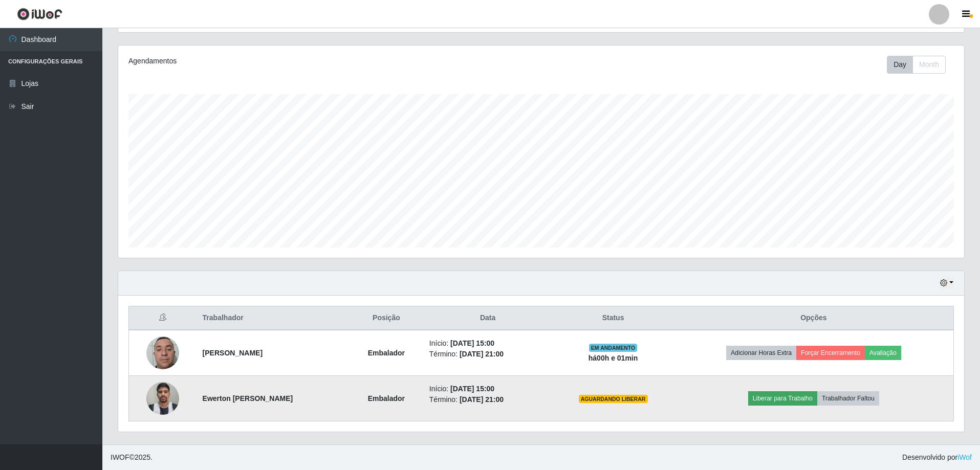  Describe the element at coordinates (163, 352) in the screenshot. I see `img: 1724708797477.jpeg` at that location.